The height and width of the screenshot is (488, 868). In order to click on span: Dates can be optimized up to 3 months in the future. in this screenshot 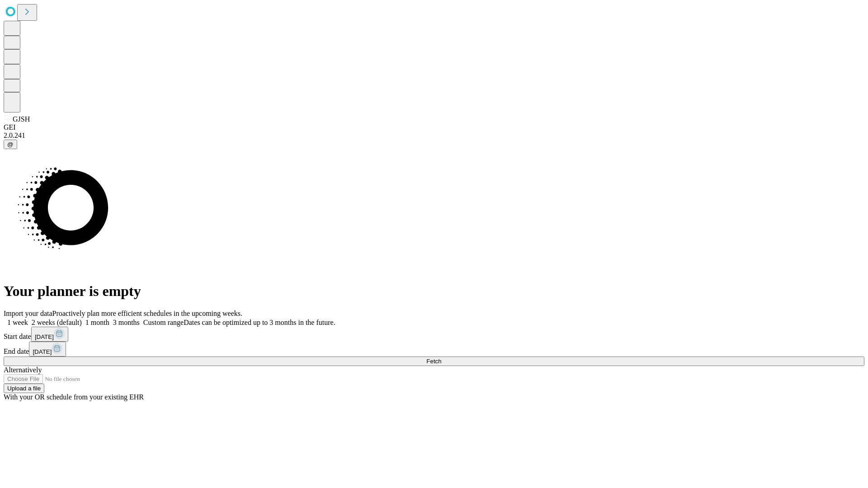, I will do `click(259, 322)`.